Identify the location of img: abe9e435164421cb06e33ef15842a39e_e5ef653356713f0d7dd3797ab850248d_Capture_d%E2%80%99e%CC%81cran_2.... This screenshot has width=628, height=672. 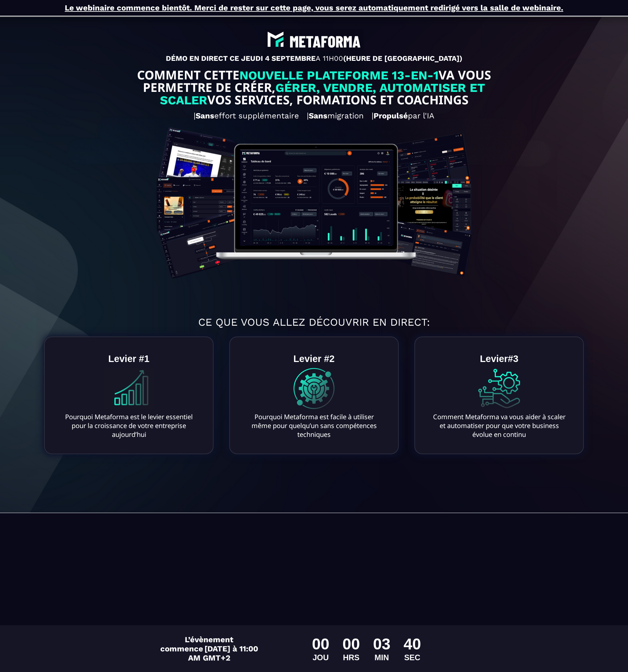
(314, 40).